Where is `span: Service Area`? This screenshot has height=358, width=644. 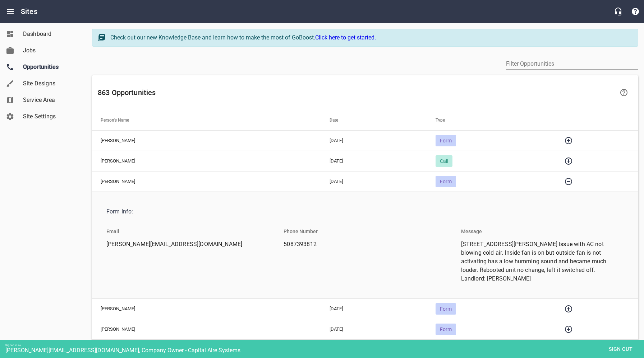 span: Service Area is located at coordinates (50, 100).